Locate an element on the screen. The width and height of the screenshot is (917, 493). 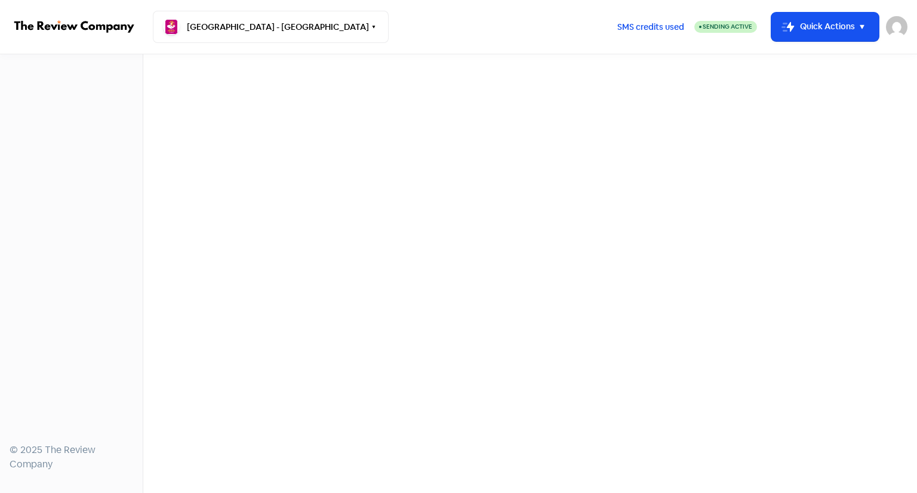
a: SMS credits used is located at coordinates (651, 26).